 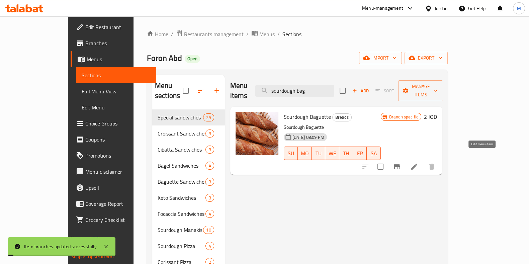 What do you see at coordinates (381, 167) in the screenshot?
I see `span: Select to update` at bounding box center [381, 167].